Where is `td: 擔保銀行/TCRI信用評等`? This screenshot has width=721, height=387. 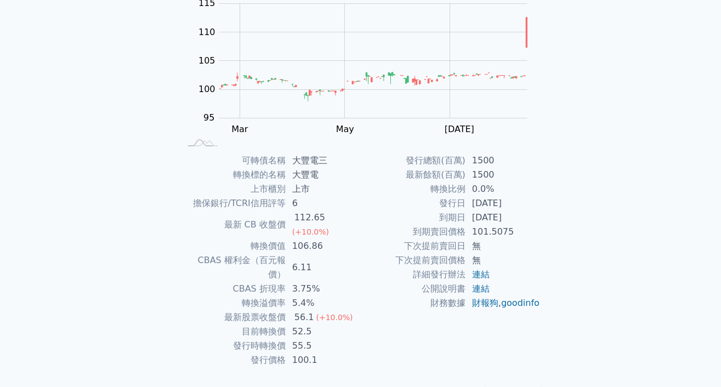
td: 擔保銀行/TCRI信用評等 is located at coordinates (233, 204).